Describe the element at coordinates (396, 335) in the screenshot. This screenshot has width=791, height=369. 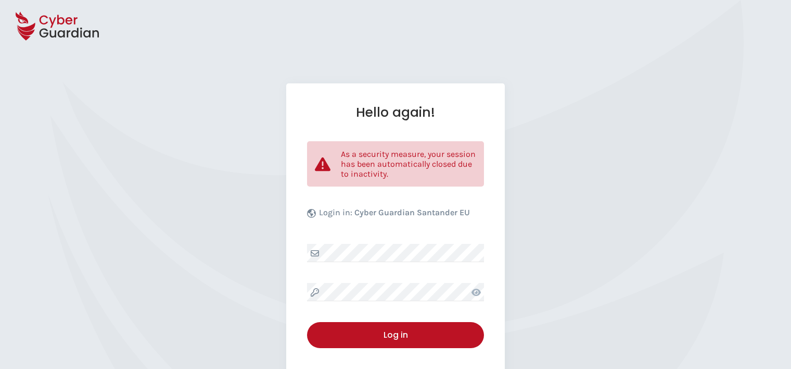
I see `div: Log in` at that location.